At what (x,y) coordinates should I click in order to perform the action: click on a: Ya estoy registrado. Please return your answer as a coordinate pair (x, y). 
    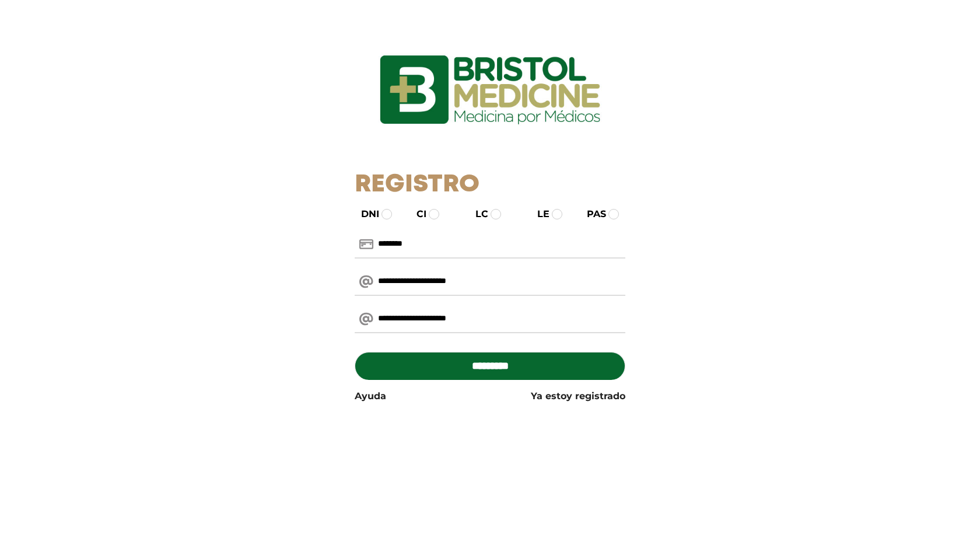
    Looking at the image, I should click on (578, 396).